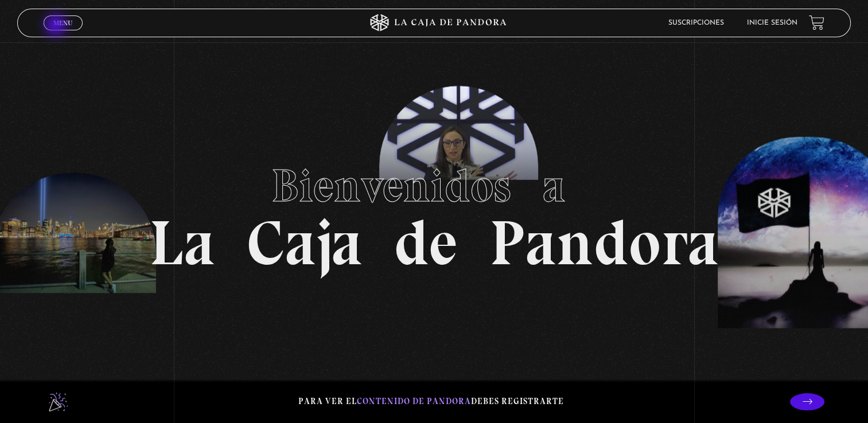  Describe the element at coordinates (817, 23) in the screenshot. I see `a: View your shopping cart` at that location.